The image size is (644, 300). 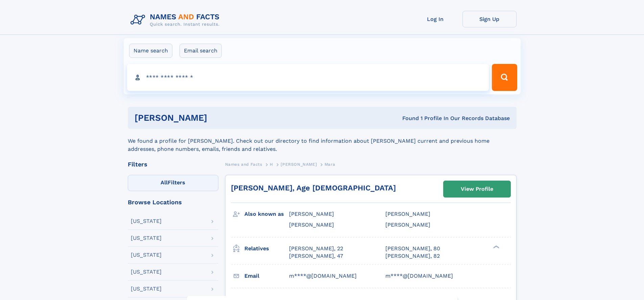 What do you see at coordinates (435, 19) in the screenshot?
I see `a: Log In` at bounding box center [435, 19].